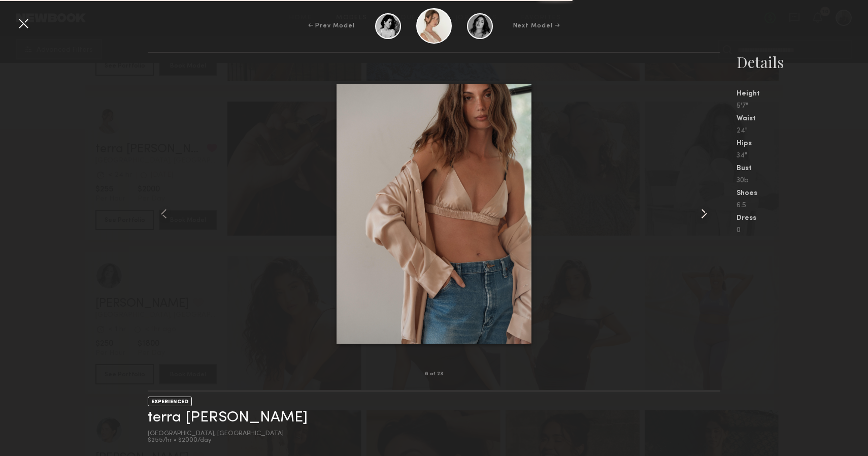 The image size is (868, 456). Describe the element at coordinates (802, 94) in the screenshot. I see `div: Height` at that location.